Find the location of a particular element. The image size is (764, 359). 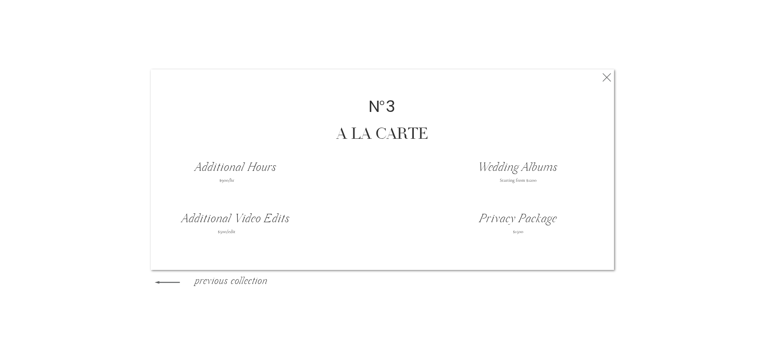

h3: Additional Hours is located at coordinates (236, 168).